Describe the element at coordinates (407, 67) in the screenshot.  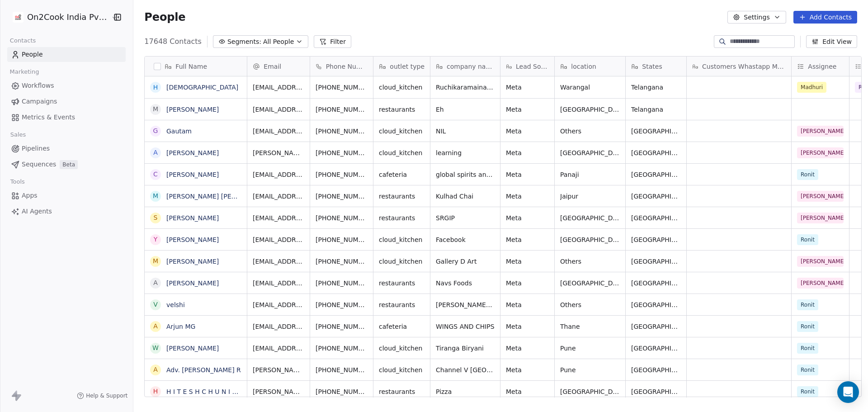
I see `span: outlet type` at that location.